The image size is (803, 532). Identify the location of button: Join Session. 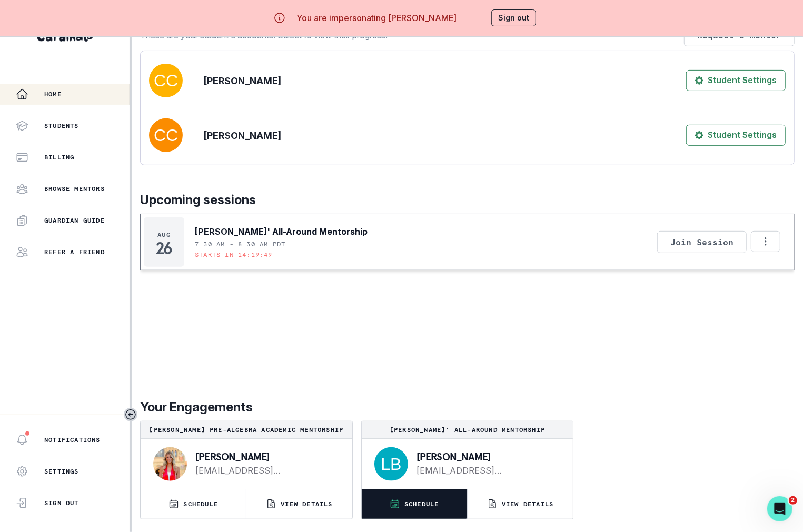
(701, 242).